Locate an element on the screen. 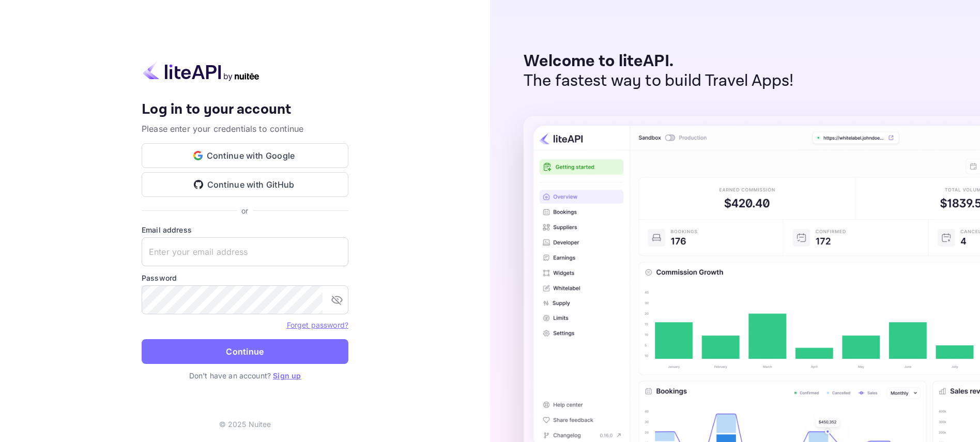 This screenshot has width=980, height=442. p: or is located at coordinates (244, 211).